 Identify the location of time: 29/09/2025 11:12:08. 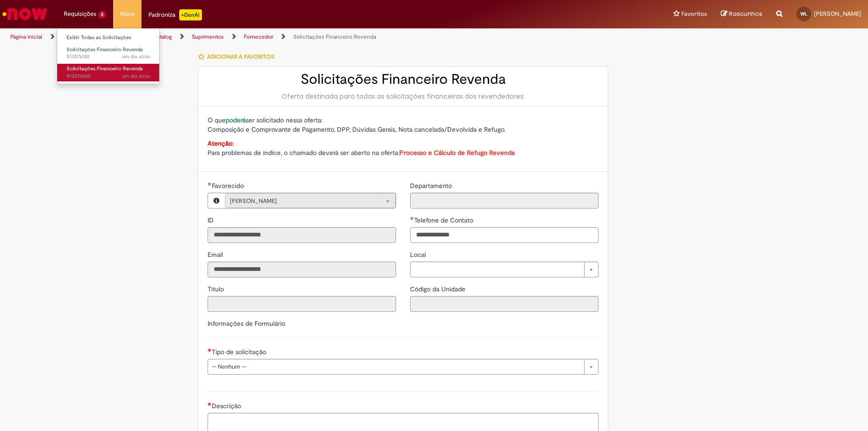
(136, 76).